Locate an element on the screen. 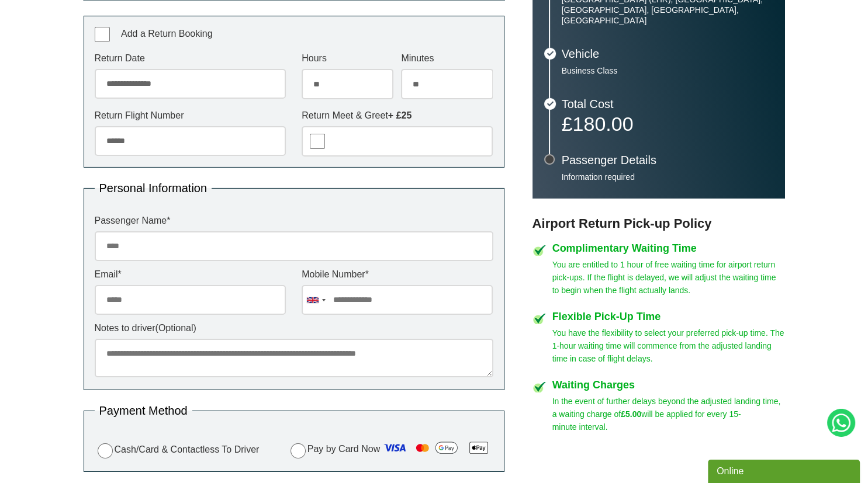  label: Return Date is located at coordinates (190, 59).